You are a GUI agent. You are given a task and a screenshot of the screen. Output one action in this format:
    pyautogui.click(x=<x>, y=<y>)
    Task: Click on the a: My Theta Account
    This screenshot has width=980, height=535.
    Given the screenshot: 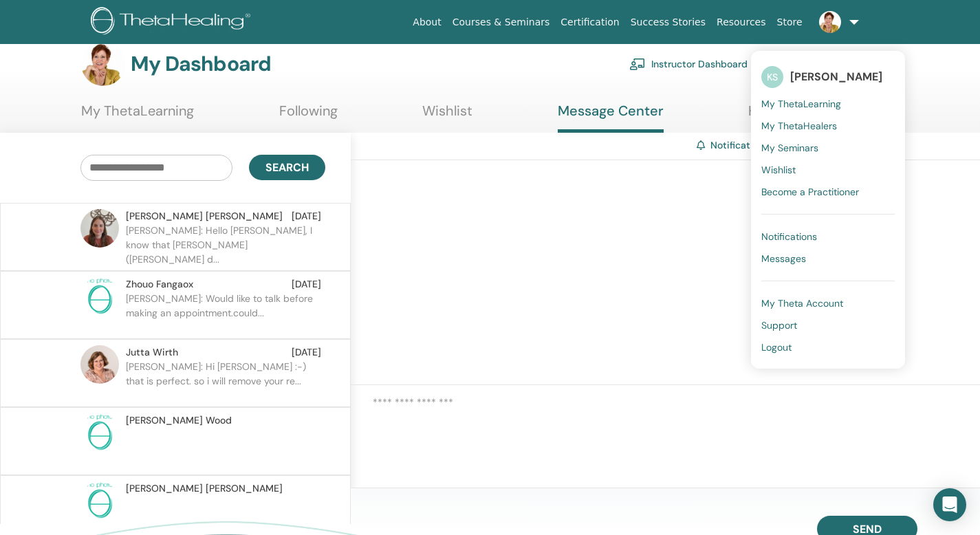 What is the action you would take?
    pyautogui.click(x=828, y=303)
    